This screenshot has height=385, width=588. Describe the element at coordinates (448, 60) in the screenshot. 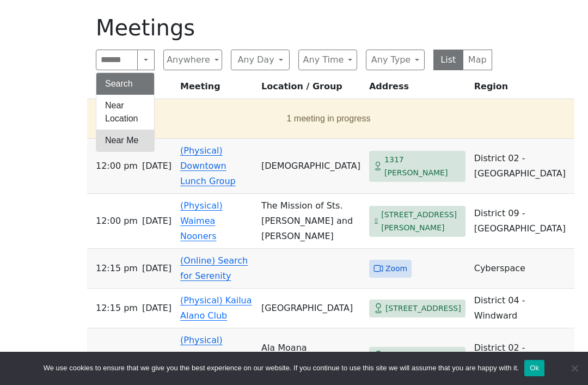

I see `button: List` at that location.